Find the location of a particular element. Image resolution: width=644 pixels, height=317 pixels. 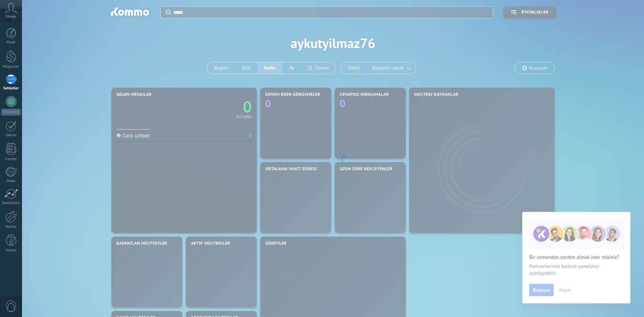

div: WhatsApp is located at coordinates (11, 112).